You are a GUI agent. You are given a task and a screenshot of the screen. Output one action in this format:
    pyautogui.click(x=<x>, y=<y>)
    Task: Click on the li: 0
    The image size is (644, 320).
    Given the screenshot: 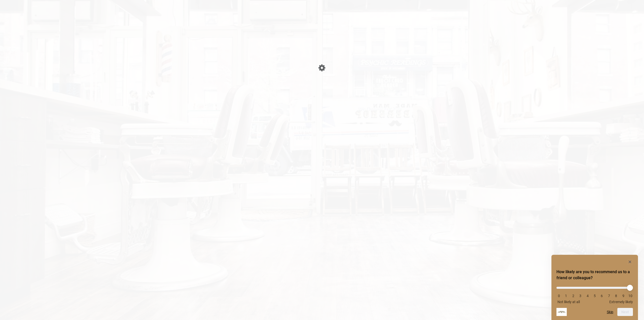 What is the action you would take?
    pyautogui.click(x=559, y=295)
    